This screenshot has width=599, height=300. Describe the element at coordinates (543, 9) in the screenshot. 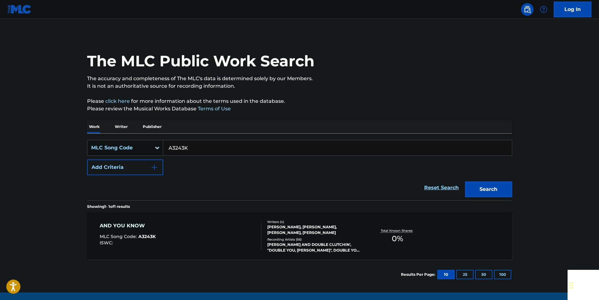

I see `img: help` at that location.